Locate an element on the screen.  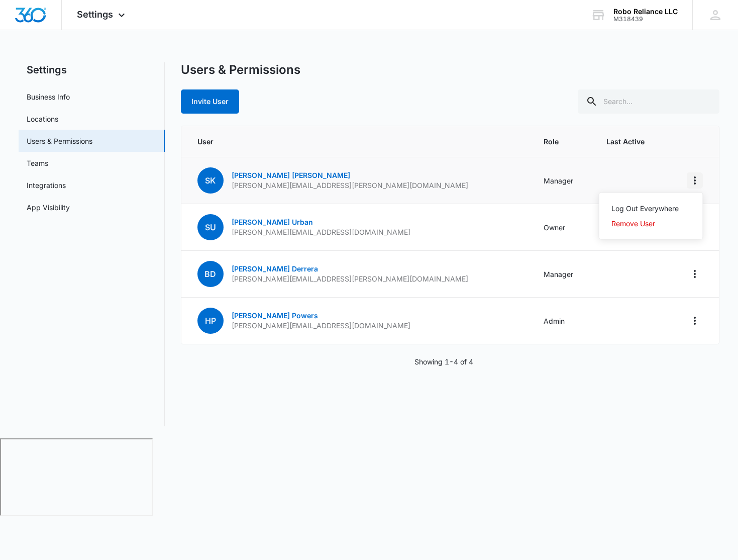
a: SU is located at coordinates (210, 227).